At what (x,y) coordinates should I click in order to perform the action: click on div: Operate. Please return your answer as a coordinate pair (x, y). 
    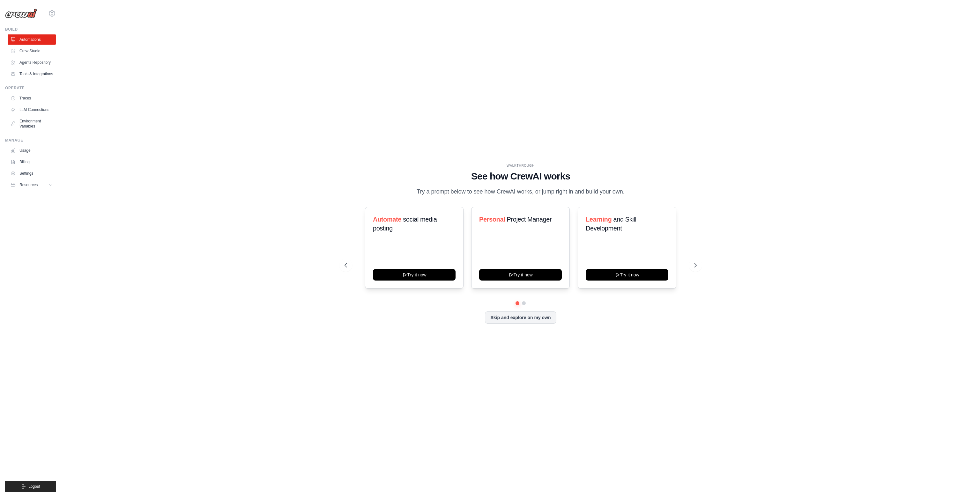
    Looking at the image, I should click on (30, 88).